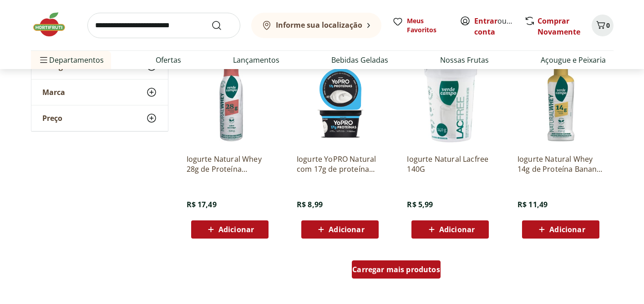 The height and width of the screenshot is (304, 644). I want to click on span: Preço, so click(52, 118).